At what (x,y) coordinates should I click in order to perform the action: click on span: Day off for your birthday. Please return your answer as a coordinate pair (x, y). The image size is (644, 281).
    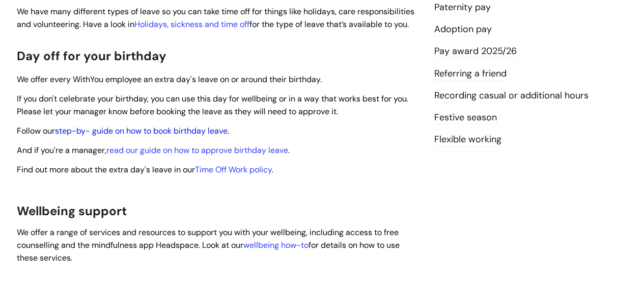
    Looking at the image, I should click on (92, 56).